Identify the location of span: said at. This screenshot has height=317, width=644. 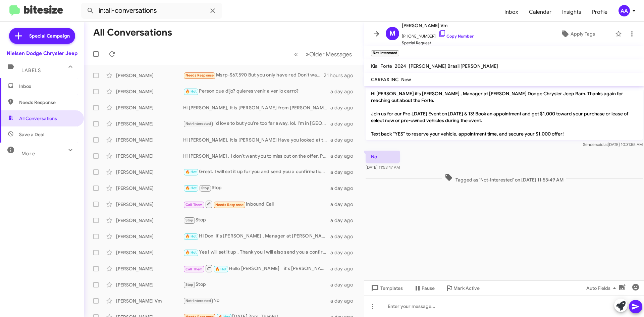
(601, 144).